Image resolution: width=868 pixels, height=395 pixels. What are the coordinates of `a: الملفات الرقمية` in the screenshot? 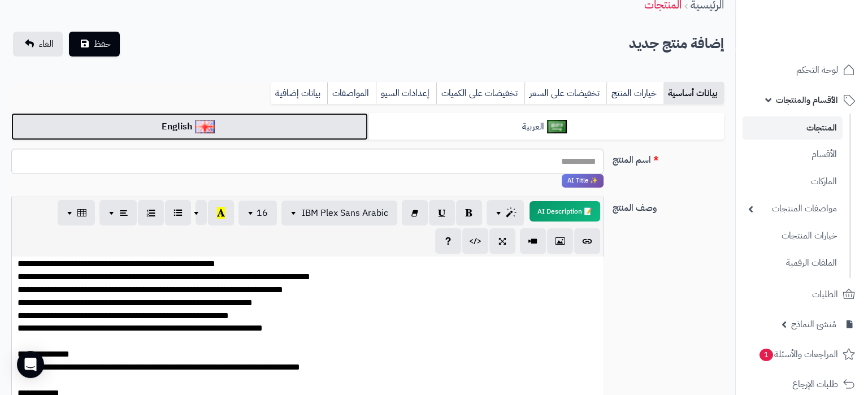 It's located at (792, 262).